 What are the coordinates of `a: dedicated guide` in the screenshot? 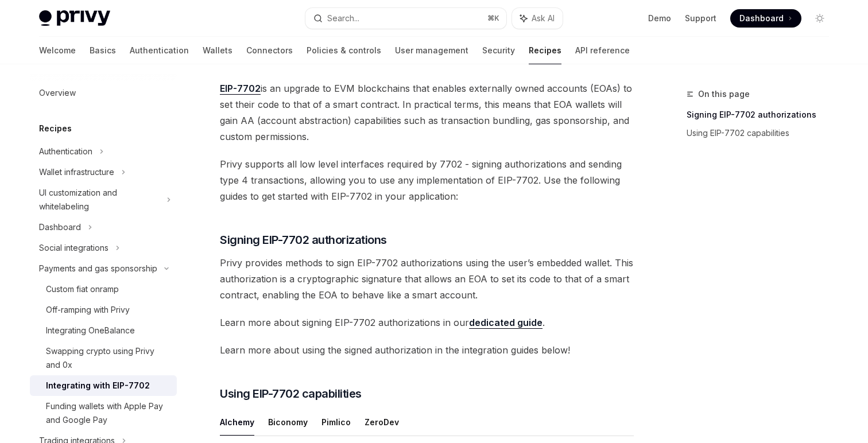 It's located at (506, 323).